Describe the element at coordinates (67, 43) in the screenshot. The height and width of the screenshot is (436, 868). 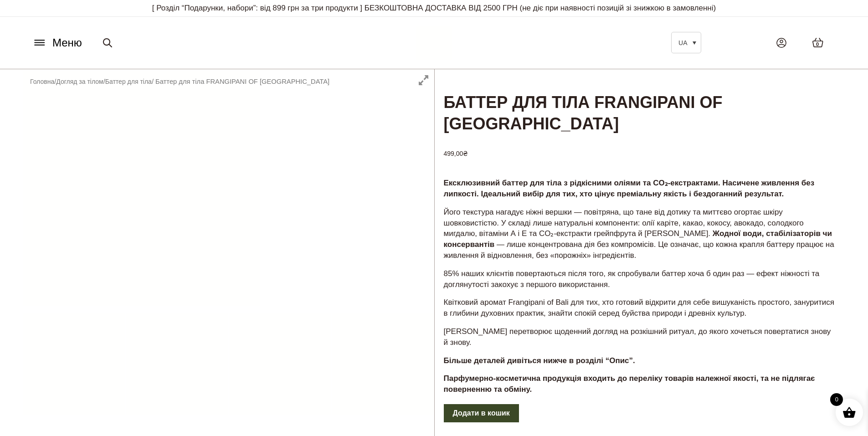
I see `span: Меню` at that location.